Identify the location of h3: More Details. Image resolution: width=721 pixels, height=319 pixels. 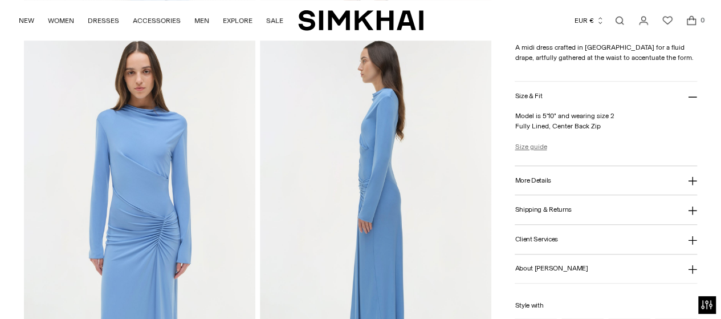
(532, 180).